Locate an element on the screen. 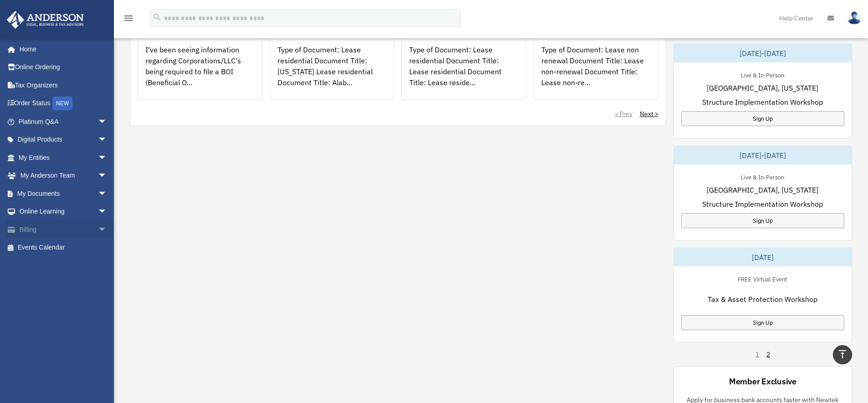 Image resolution: width=868 pixels, height=403 pixels. a: Order StatusNEW is located at coordinates (63, 103).